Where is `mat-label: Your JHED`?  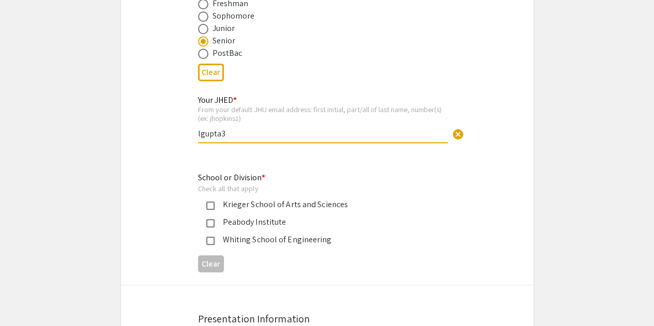
mat-label: Your JHED is located at coordinates (217, 100).